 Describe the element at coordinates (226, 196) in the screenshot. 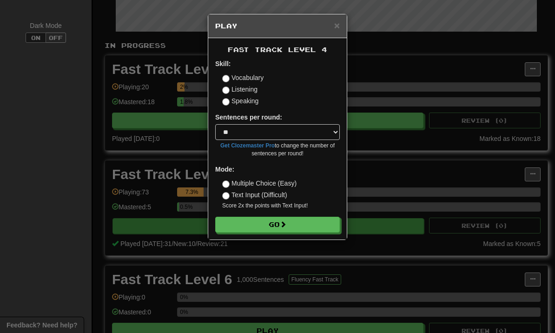

I see `input: Text Input (Difficult)` at that location.